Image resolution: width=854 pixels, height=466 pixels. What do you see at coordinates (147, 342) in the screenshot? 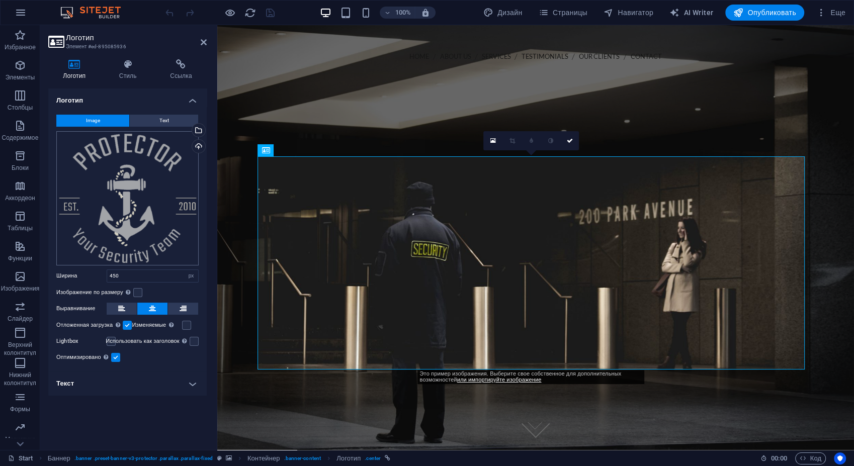
I see `label: Использовать как заголовок` at bounding box center [147, 342].